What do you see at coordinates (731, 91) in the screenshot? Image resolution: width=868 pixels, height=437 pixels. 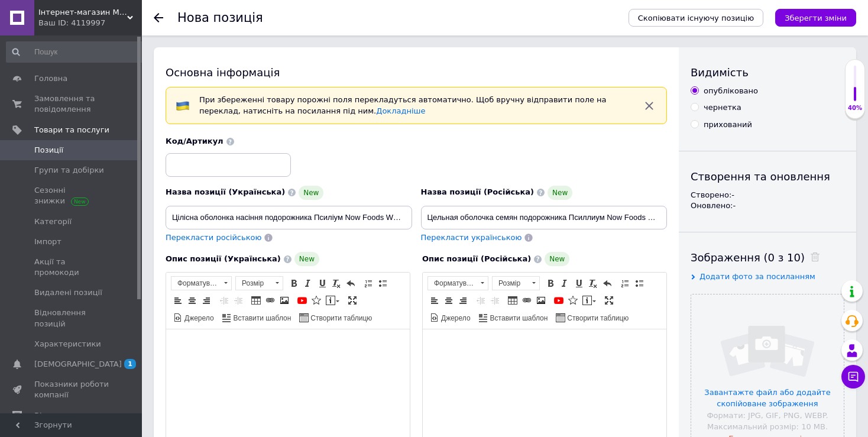 I see `div: опубліковано` at bounding box center [731, 91].